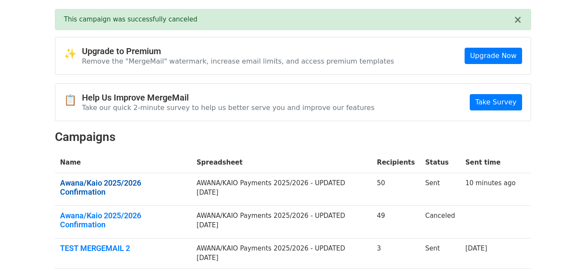 The image size is (586, 272). Describe the element at coordinates (123, 248) in the screenshot. I see `a: TEST MERGEMAIL 2` at that location.